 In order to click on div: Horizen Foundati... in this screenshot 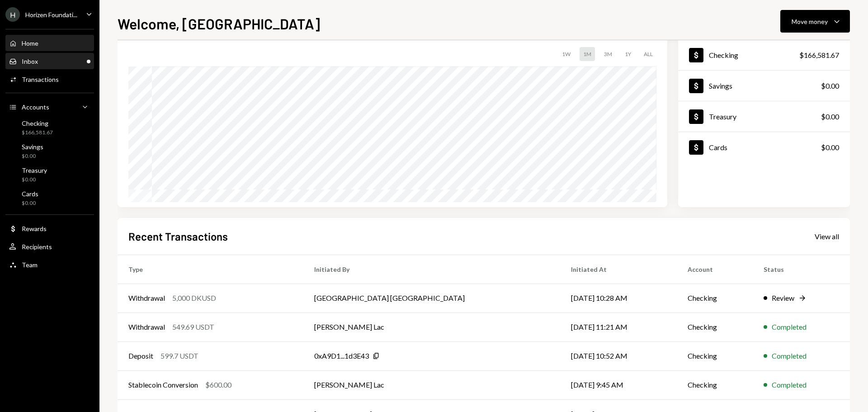, I will do `click(51, 15)`.